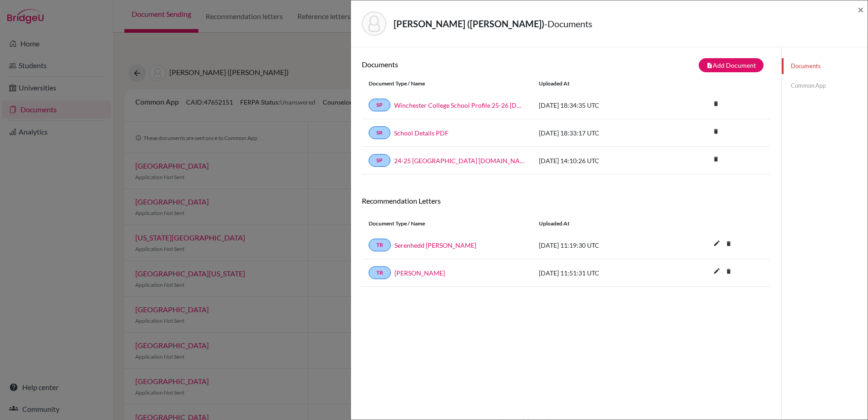 This screenshot has height=420, width=868. Describe the element at coordinates (710, 66) in the screenshot. I see `i: note_add` at that location.